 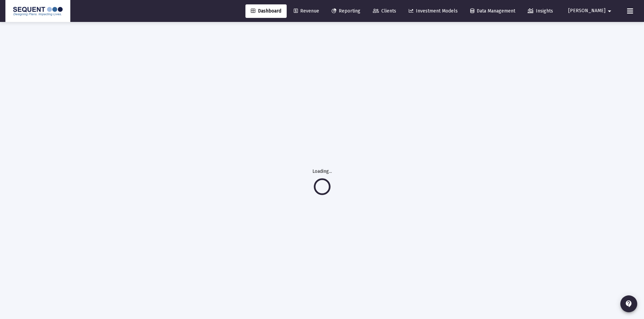 I want to click on img: Dashboard, so click(x=38, y=11).